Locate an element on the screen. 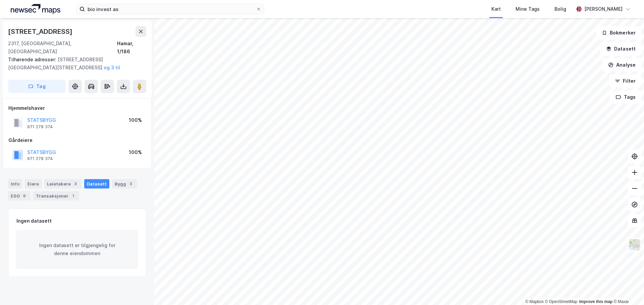  img: logo.a4113a55bc3d86da70a041830d287a7e.svg is located at coordinates (36, 9).